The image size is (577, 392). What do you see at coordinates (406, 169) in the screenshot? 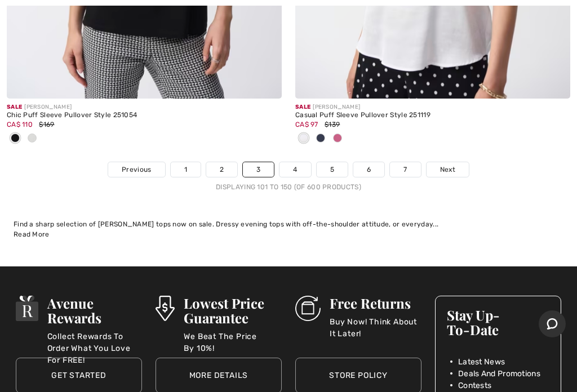
I see `a: 7` at bounding box center [406, 169].